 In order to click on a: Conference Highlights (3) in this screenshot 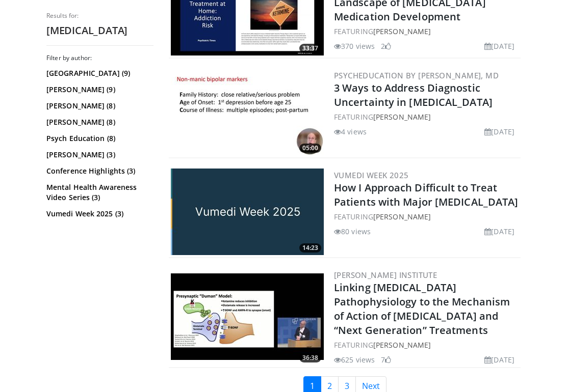, I will do `click(98, 171)`.